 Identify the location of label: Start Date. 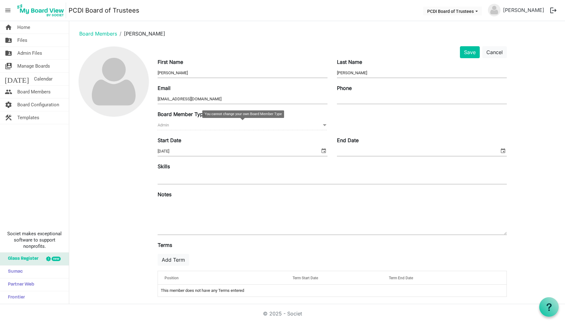
(169, 140).